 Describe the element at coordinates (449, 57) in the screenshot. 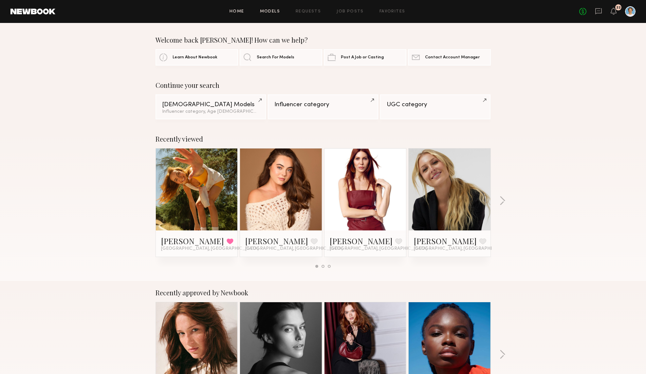

I see `a: Contact Account Manager` at that location.